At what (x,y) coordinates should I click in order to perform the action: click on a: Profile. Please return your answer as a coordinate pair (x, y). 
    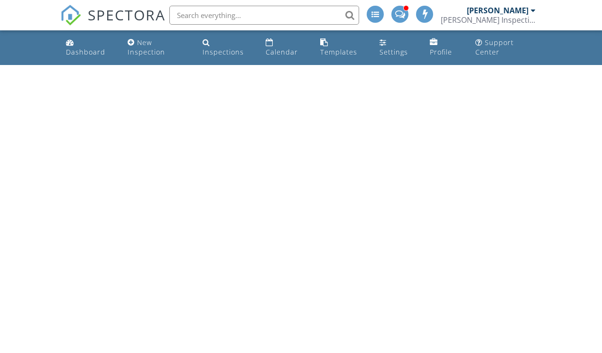
    Looking at the image, I should click on (445, 47).